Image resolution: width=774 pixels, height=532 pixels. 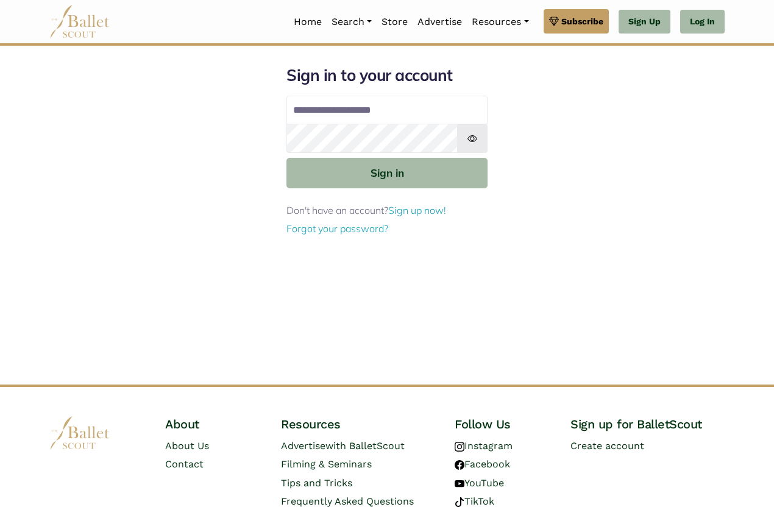 I want to click on a: Create account, so click(x=607, y=445).